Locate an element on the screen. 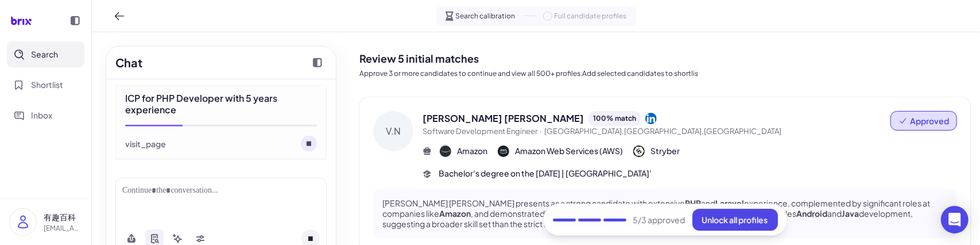  strong: Java is located at coordinates (851, 213).